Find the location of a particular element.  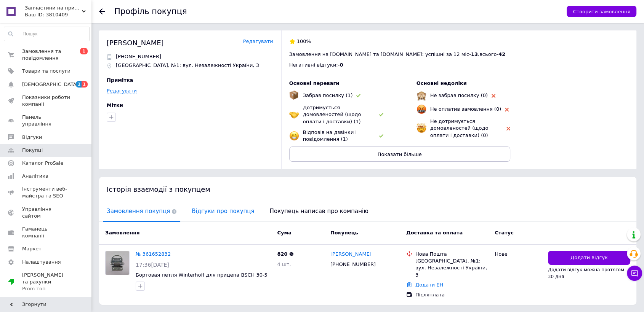

button: Показати більше is located at coordinates (400, 154).